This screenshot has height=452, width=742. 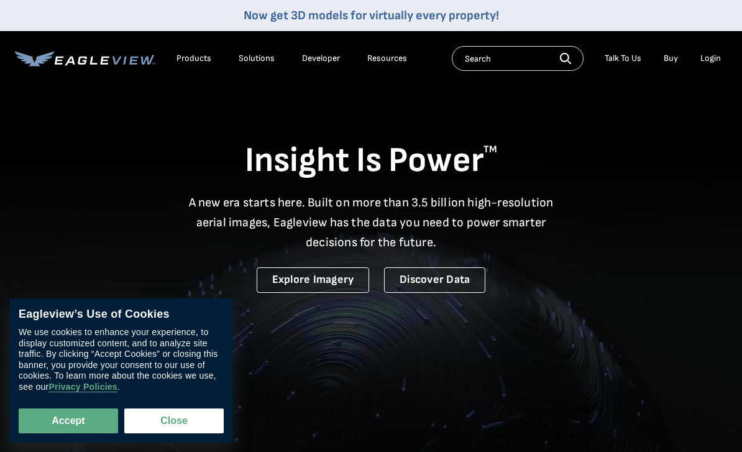 What do you see at coordinates (671, 58) in the screenshot?
I see `a: Buy` at bounding box center [671, 58].